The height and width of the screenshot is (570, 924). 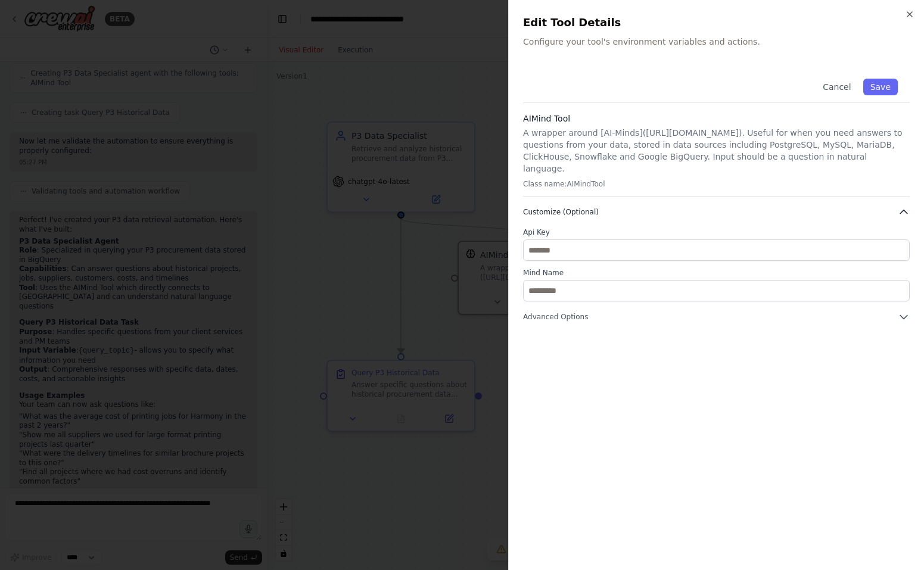 I want to click on button: Customize (Optional), so click(x=716, y=212).